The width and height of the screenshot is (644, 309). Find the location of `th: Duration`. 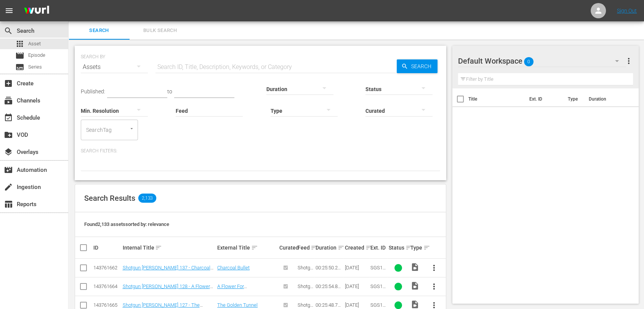

th: Duration is located at coordinates (607, 99).